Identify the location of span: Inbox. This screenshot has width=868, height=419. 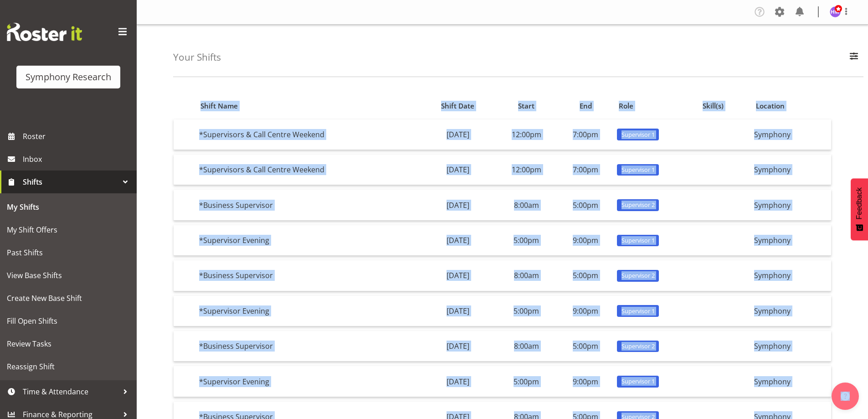
(78, 159).